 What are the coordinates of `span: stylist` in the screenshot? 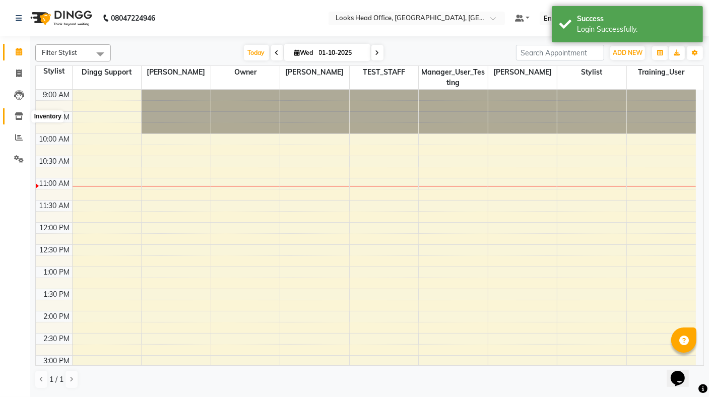 It's located at (592, 72).